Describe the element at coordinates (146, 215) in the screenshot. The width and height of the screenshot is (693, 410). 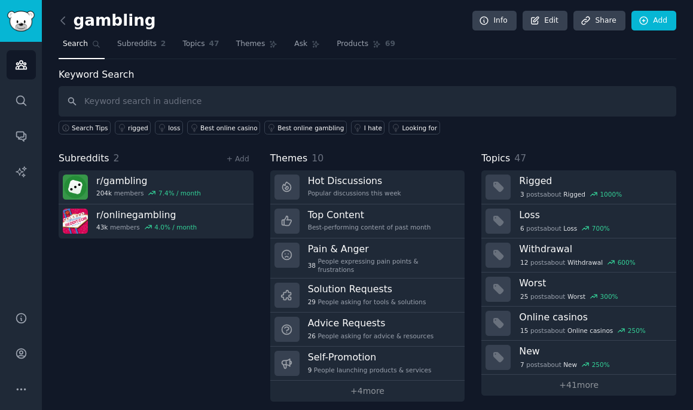
I see `h3: r/ onlinegambling` at that location.